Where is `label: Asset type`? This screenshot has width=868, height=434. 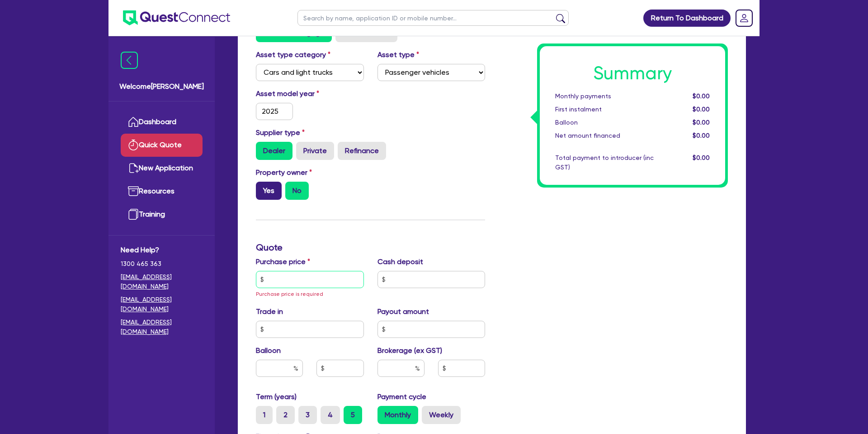 label: Asset type is located at coordinates (399, 54).